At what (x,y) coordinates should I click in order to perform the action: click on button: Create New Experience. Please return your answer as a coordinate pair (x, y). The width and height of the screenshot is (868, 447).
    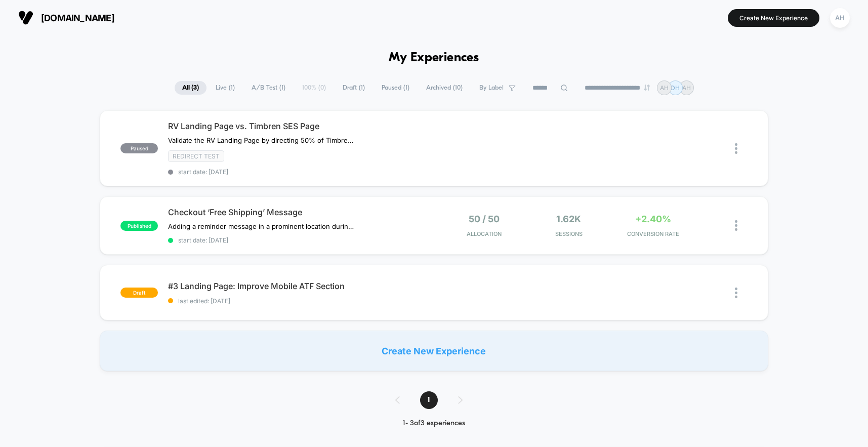
    Looking at the image, I should click on (773, 18).